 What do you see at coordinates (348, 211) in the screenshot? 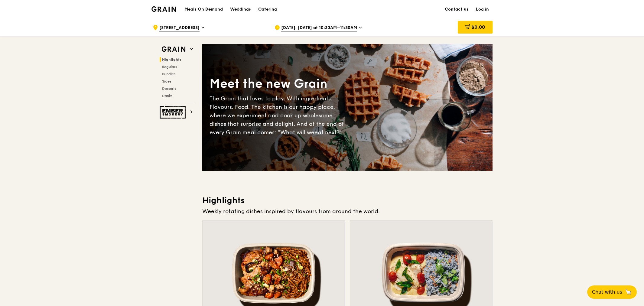
I see `div: Weekly rotating dishes inspired by flavours from around the world.` at bounding box center [348, 211].